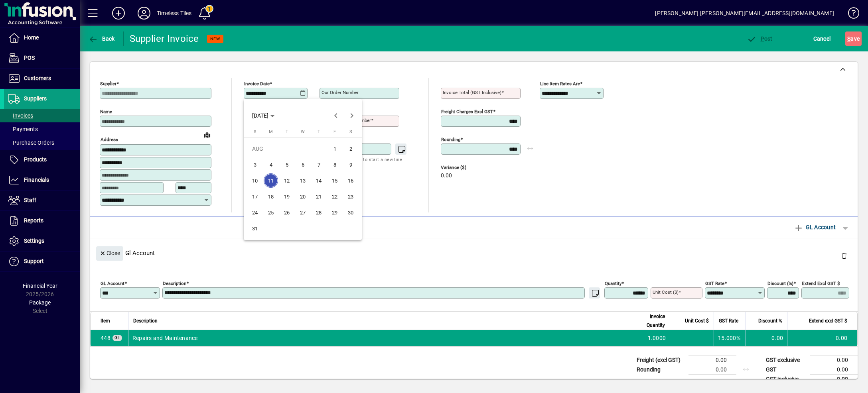 The image size is (868, 393). What do you see at coordinates (303, 164) in the screenshot?
I see `button: Wed Aug 06 2025` at bounding box center [303, 164].